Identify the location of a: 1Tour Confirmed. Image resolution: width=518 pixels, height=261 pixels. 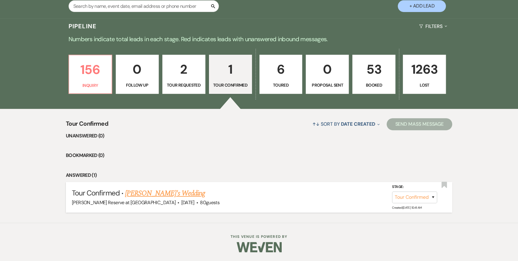
(230, 74).